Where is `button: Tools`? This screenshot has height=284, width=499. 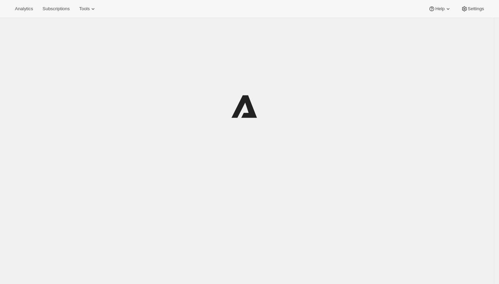
button: Tools is located at coordinates (88, 9).